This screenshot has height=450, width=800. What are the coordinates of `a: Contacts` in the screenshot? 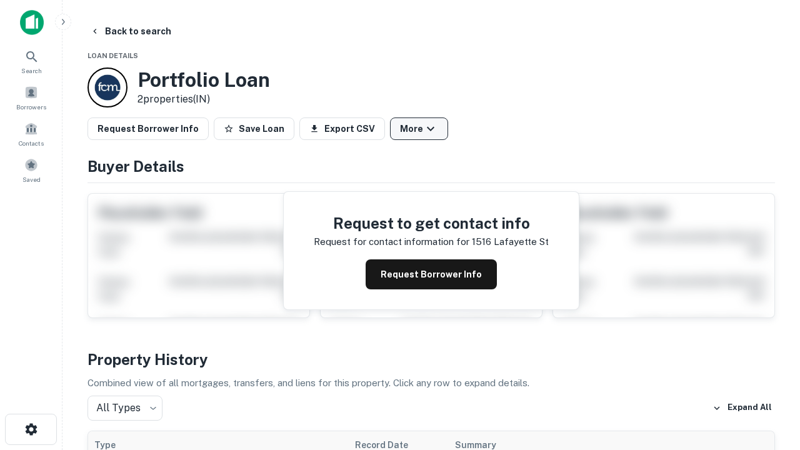 It's located at (31, 134).